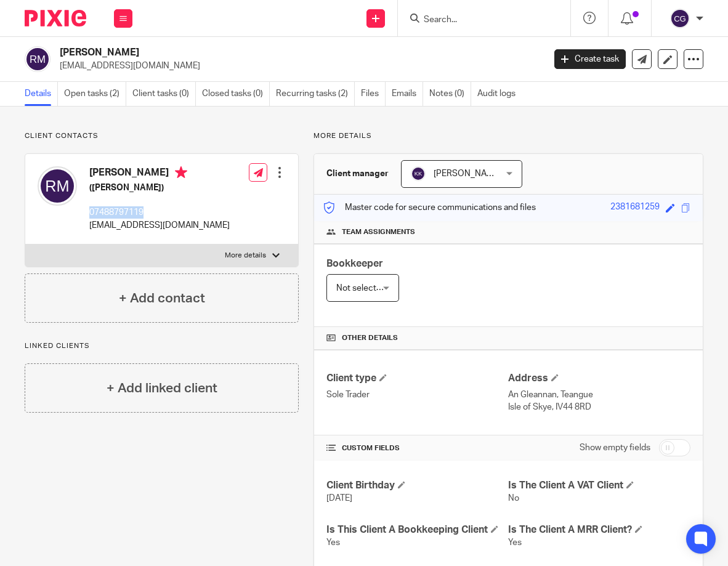  What do you see at coordinates (162, 388) in the screenshot?
I see `h4: + Add linked client` at bounding box center [162, 388].